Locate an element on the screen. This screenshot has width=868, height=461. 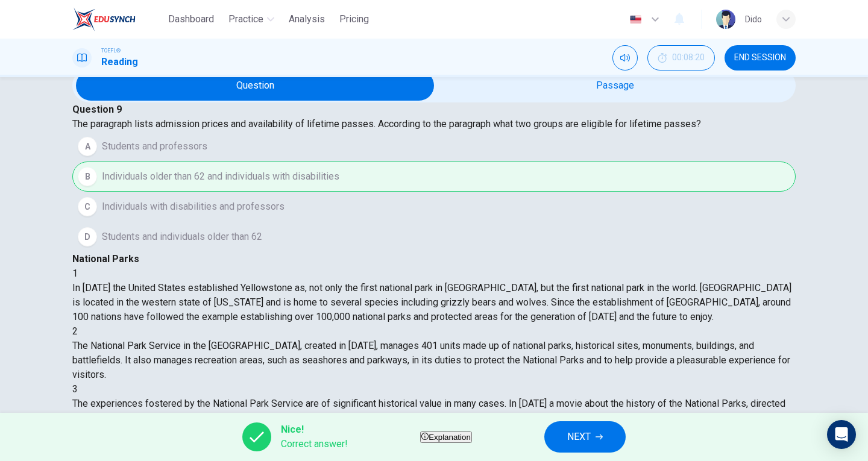
a: EduSynch logo is located at coordinates (118, 19).